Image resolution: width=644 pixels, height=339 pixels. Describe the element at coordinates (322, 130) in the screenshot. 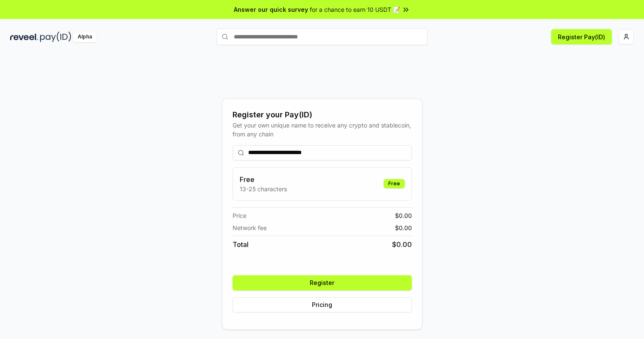

I see `div: Get your own unique name to receive any crypto and stablecoin, from any chain` at that location.